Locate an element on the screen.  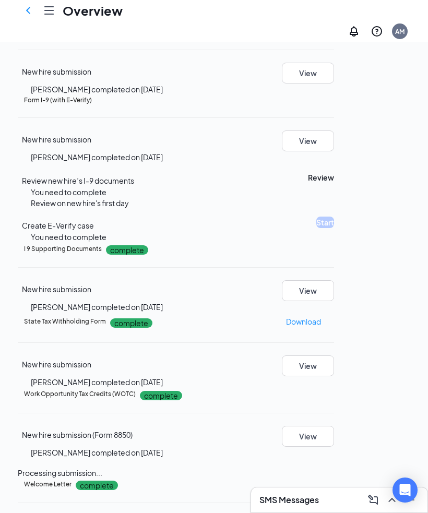
h5: I 9 Supporting Documents is located at coordinates (63, 249).